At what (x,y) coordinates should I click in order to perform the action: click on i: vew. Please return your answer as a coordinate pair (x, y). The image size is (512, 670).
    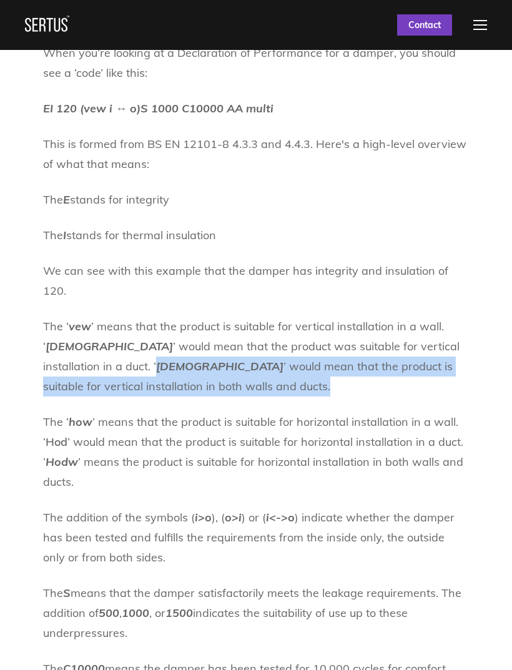
    Looking at the image, I should click on (80, 326).